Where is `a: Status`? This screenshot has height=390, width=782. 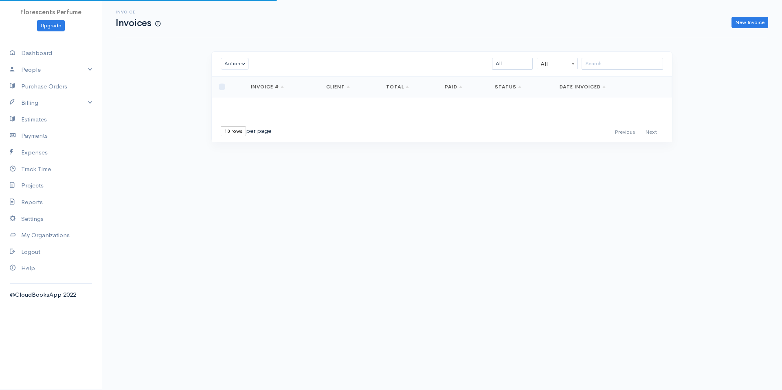 a: Status is located at coordinates (508, 87).